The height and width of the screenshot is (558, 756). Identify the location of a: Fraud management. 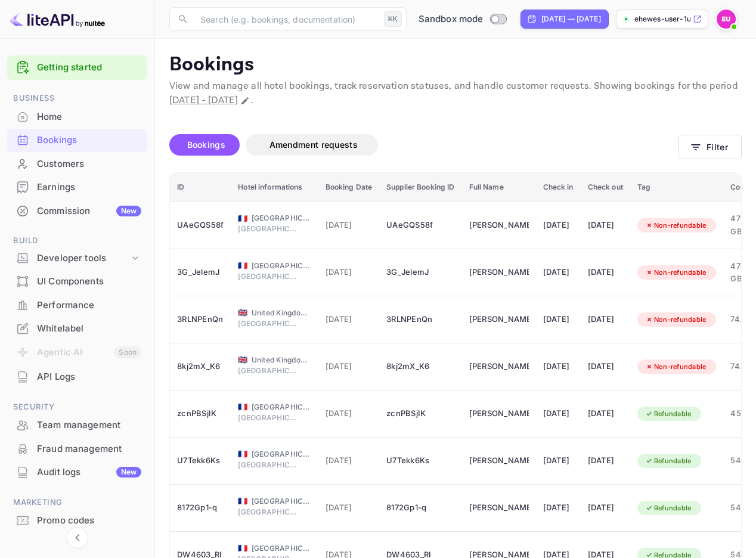
(77, 448).